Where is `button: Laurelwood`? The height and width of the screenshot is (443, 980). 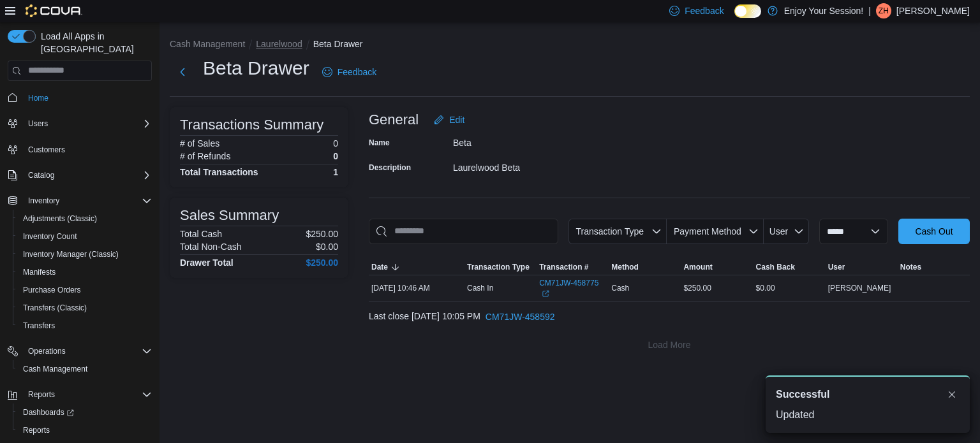
button: Laurelwood is located at coordinates (279, 44).